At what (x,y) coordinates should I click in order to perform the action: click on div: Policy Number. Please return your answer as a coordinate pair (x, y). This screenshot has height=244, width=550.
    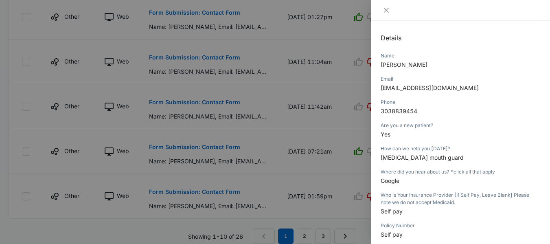
    Looking at the image, I should click on (460, 225).